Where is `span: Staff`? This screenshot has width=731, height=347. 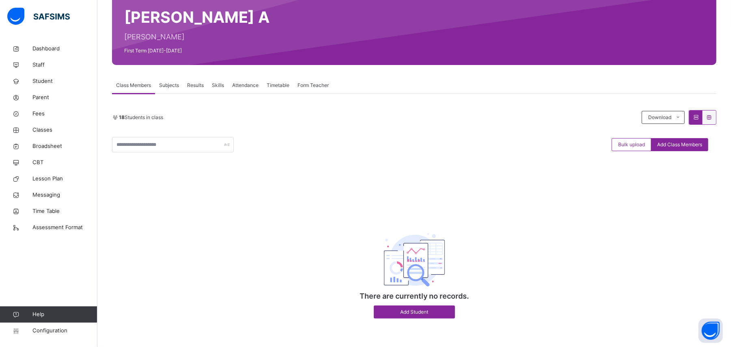
span: Staff is located at coordinates (65, 65).